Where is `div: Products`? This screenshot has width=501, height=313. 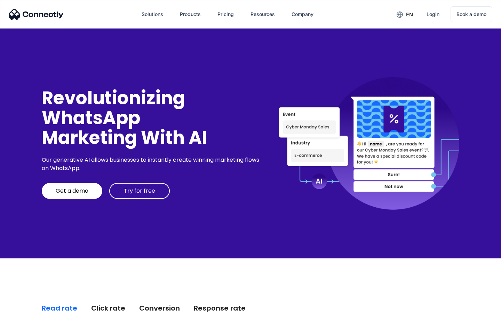 div: Products is located at coordinates (190, 14).